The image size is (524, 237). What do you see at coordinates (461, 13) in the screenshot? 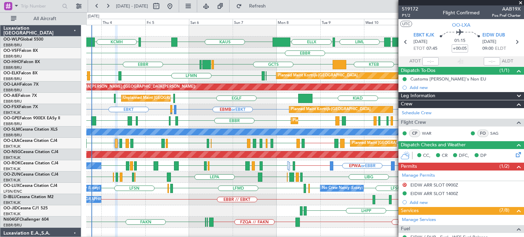
I see `div: Flight Confirmed` at bounding box center [461, 13].